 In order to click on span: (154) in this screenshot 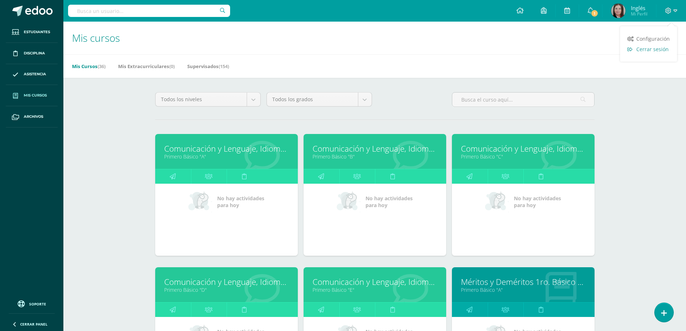, I will do `click(224, 66)`.